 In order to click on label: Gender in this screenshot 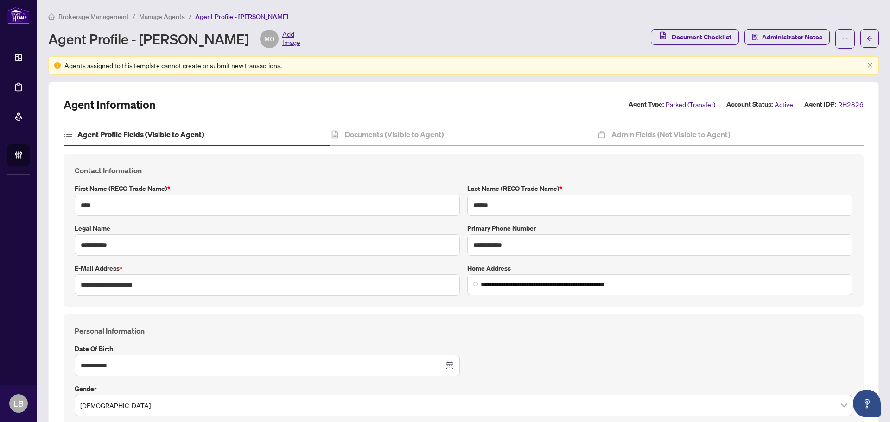, I will do `click(463, 389)`.